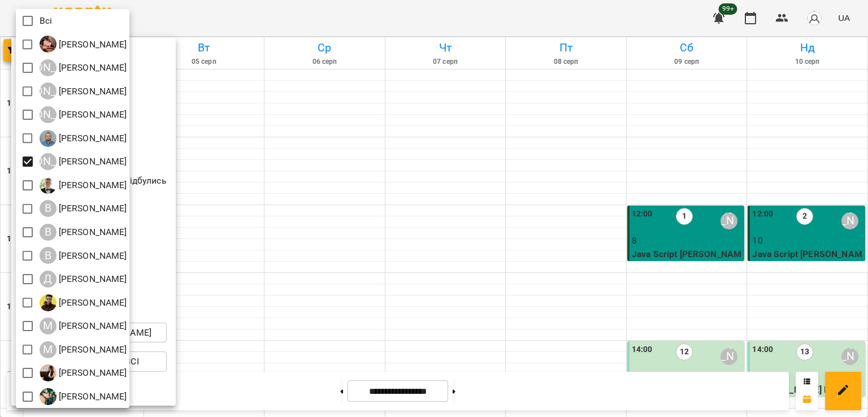 Image resolution: width=868 pixels, height=417 pixels. Describe the element at coordinates (48, 185) in the screenshot. I see `img: В` at that location.